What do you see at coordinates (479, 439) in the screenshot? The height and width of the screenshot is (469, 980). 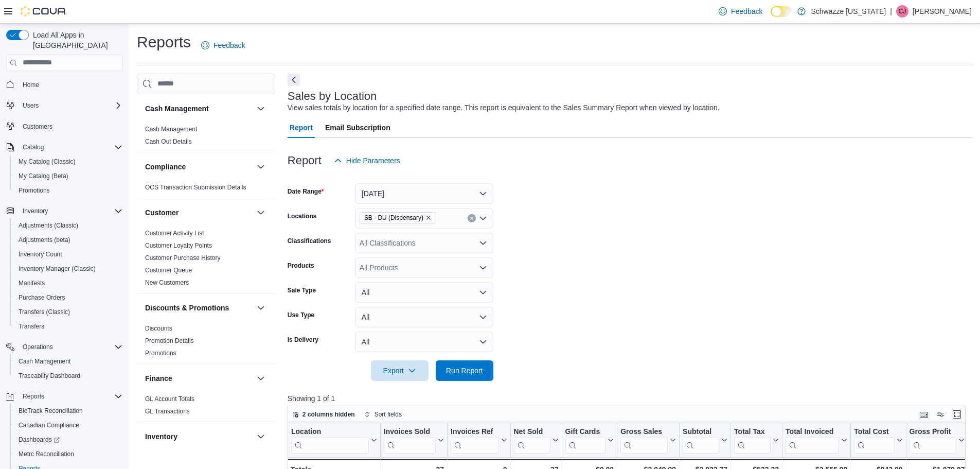 I see `button: Invoices Ref` at bounding box center [479, 439].